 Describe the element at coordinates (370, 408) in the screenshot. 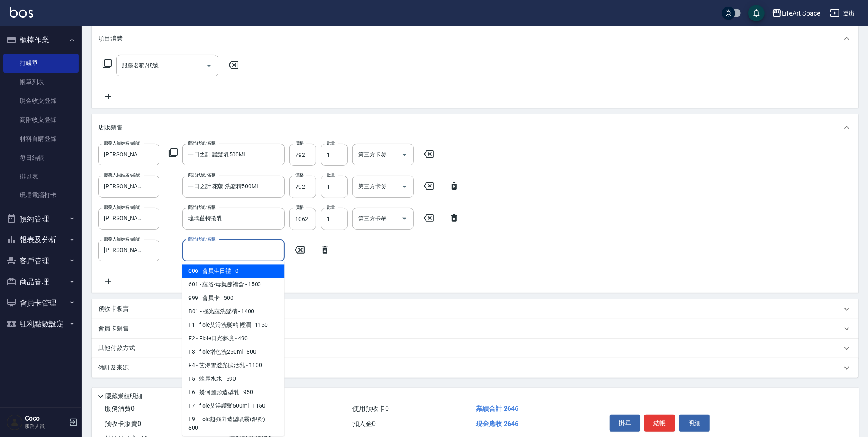

I see `span: 使用預收卡 0` at that location.